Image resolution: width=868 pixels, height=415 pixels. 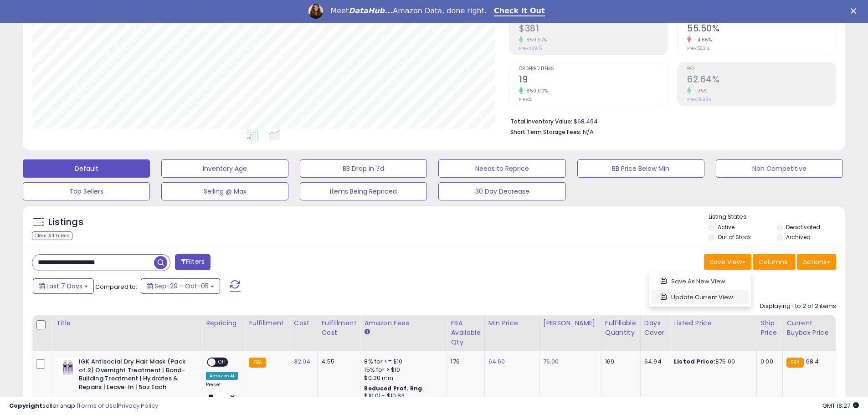 I want to click on div: Title, so click(x=127, y=323).